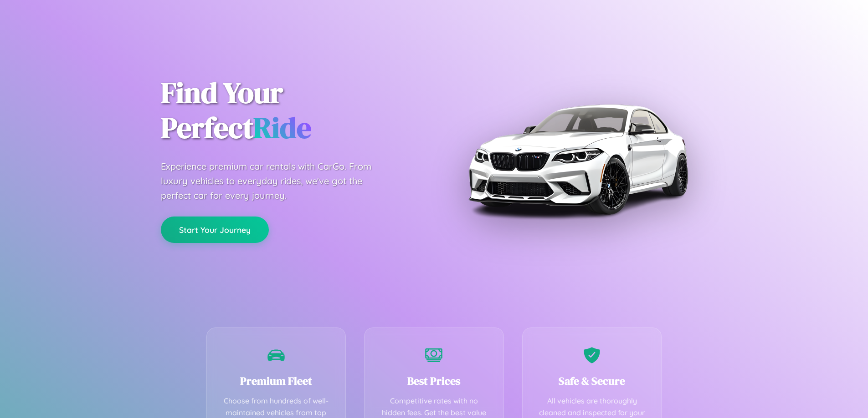  What do you see at coordinates (434, 381) in the screenshot?
I see `h3: Best Prices` at bounding box center [434, 381].